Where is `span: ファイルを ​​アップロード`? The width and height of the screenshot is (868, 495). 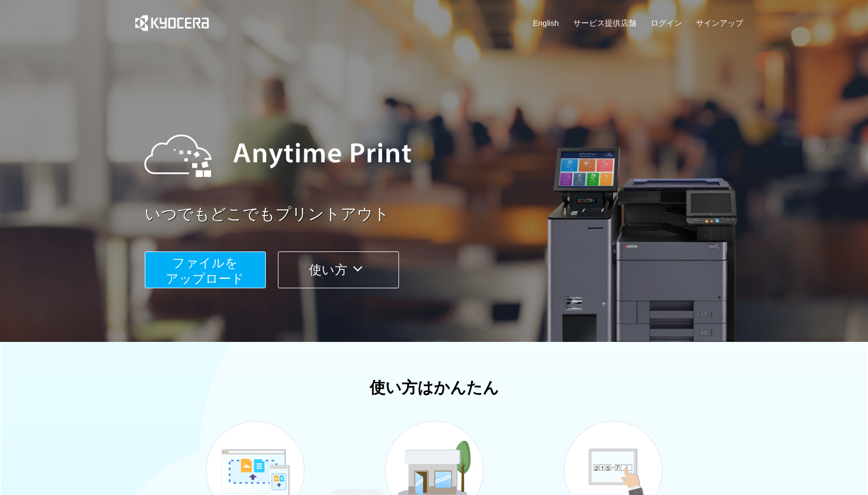 span: ファイルを ​​アップロード is located at coordinates (204, 270).